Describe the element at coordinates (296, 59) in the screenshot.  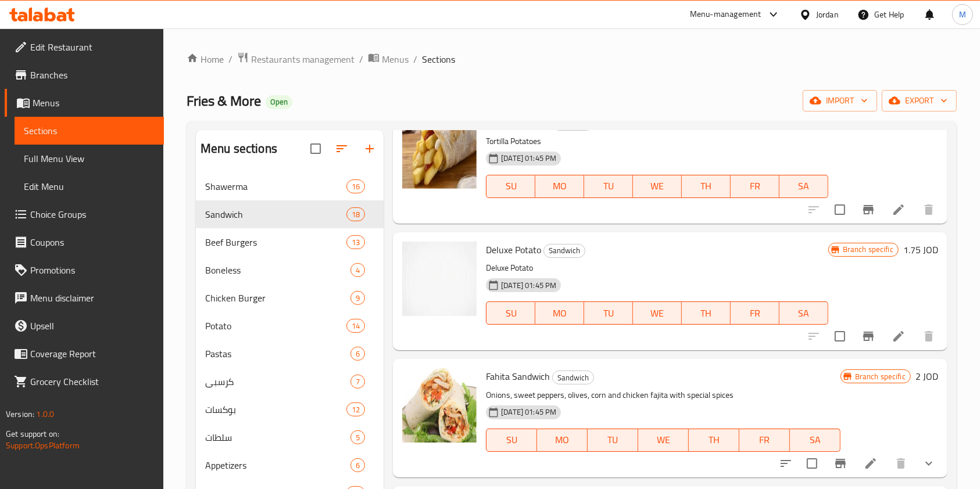
I see `a: Restaurants management` at that location.